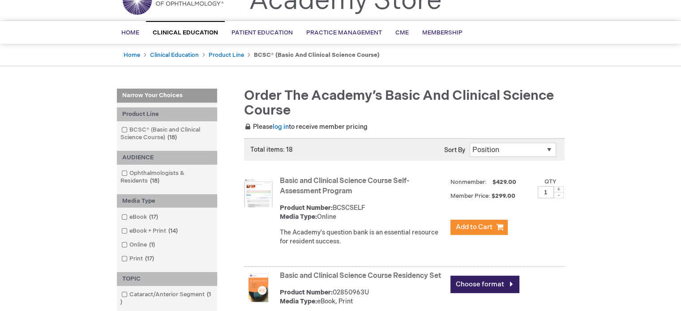 The height and width of the screenshot is (311, 681). Describe the element at coordinates (167, 158) in the screenshot. I see `div: AUDIENCE` at that location.